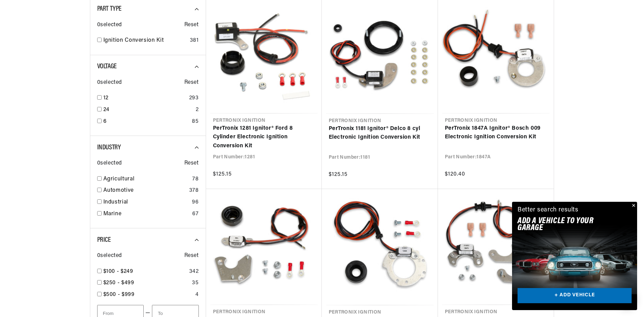 The image size is (644, 317). What do you see at coordinates (145, 98) in the screenshot?
I see `a: 12` at bounding box center [145, 98].